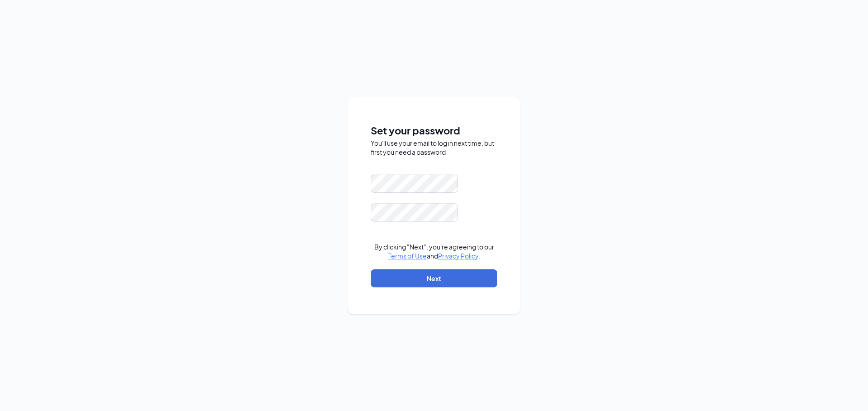  What do you see at coordinates (458, 256) in the screenshot?
I see `a: Privacy Policy` at bounding box center [458, 256].